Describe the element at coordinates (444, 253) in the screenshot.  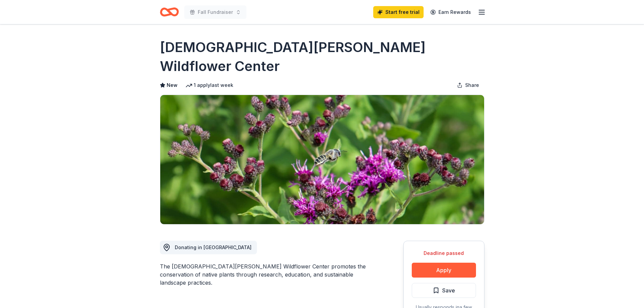
I see `div: Deadline passed` at that location.